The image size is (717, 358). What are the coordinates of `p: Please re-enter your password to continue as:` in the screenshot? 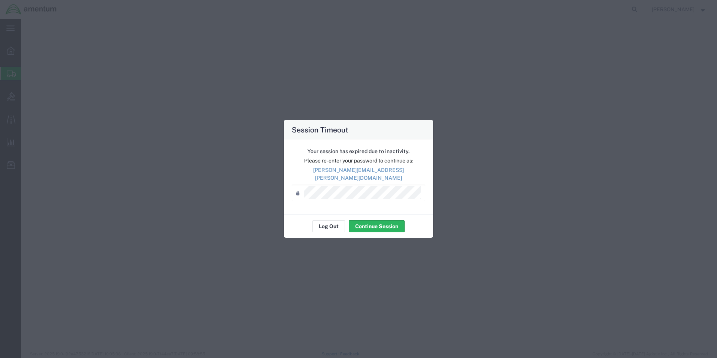 It's located at (359, 161).